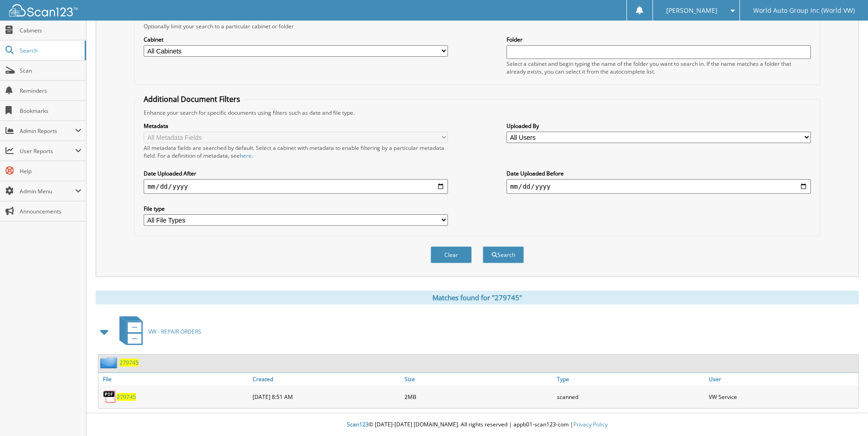 This screenshot has height=436, width=868. I want to click on label: Folder, so click(658, 40).